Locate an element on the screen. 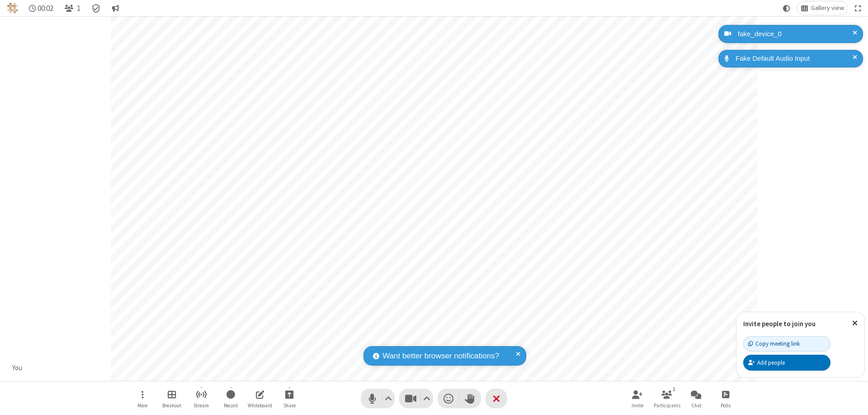 The height and width of the screenshot is (415, 868). button: Video setting is located at coordinates (427, 398).